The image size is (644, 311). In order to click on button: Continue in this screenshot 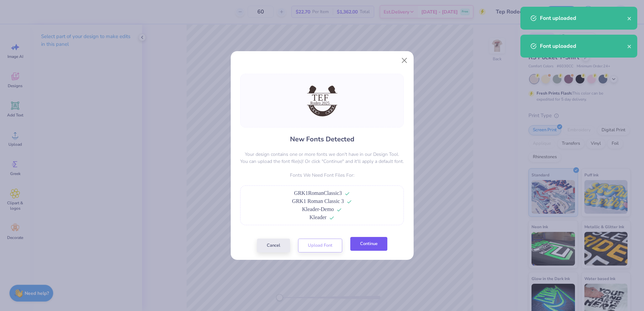, I will do `click(369, 244)`.